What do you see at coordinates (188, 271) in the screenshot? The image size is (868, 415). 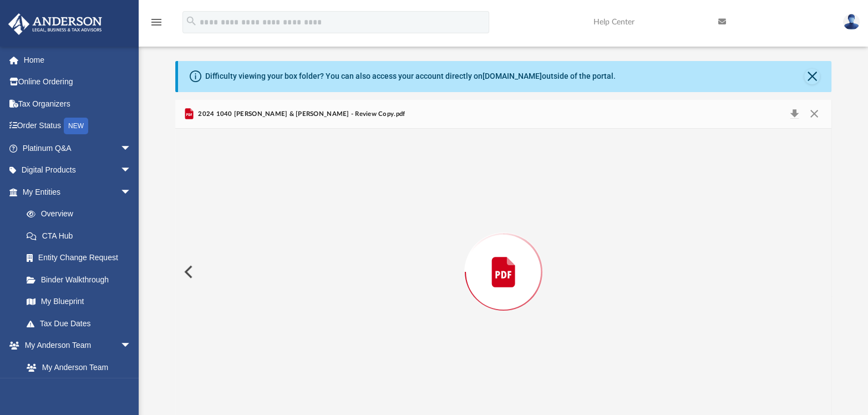 I see `button: Previous File` at bounding box center [188, 271].